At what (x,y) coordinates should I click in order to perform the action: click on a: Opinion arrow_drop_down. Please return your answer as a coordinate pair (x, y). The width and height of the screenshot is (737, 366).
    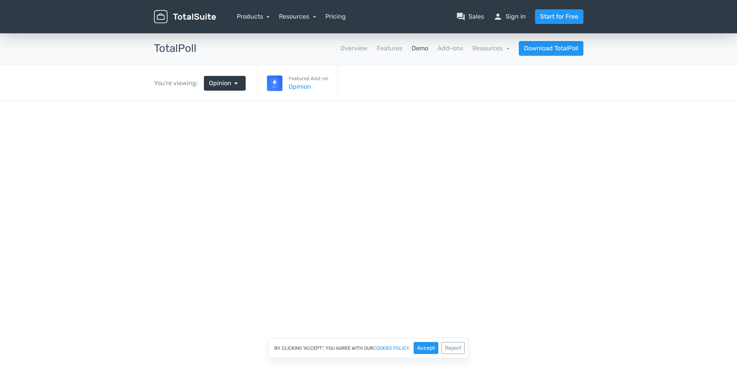
    Looking at the image, I should click on (225, 83).